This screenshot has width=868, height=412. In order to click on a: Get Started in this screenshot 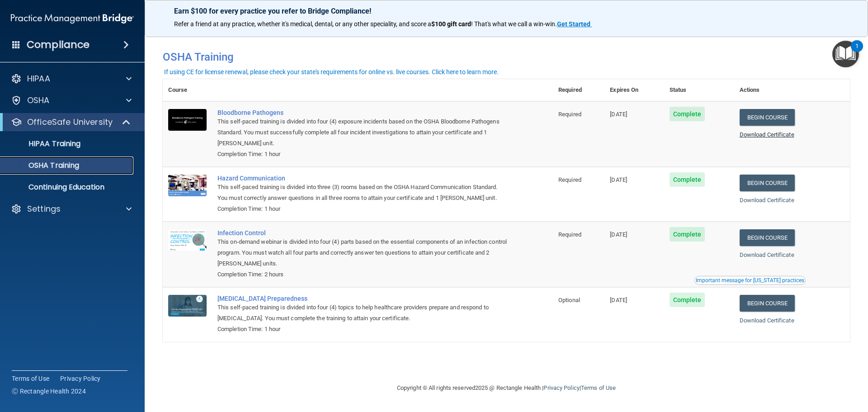, I will do `click(574, 24)`.